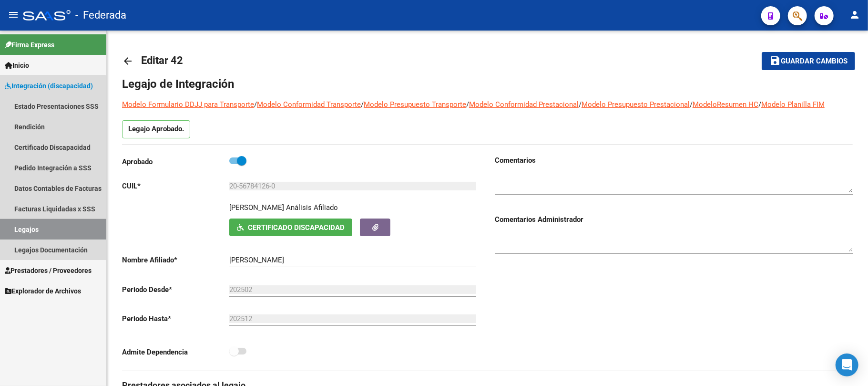 Image resolution: width=868 pixels, height=386 pixels. What do you see at coordinates (855, 15) in the screenshot?
I see `mat-icon: person` at bounding box center [855, 15].